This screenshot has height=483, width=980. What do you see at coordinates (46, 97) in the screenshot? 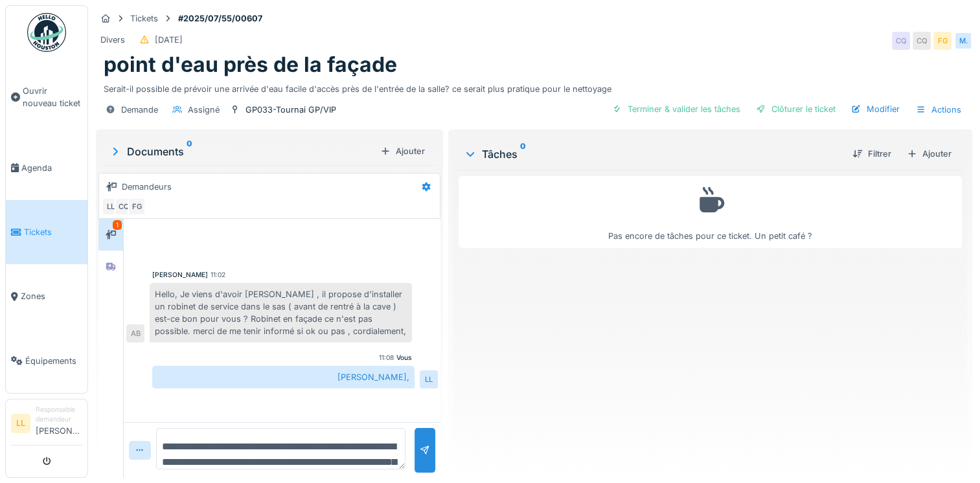
I see `a: Ouvrir nouveau ticket` at bounding box center [46, 97].